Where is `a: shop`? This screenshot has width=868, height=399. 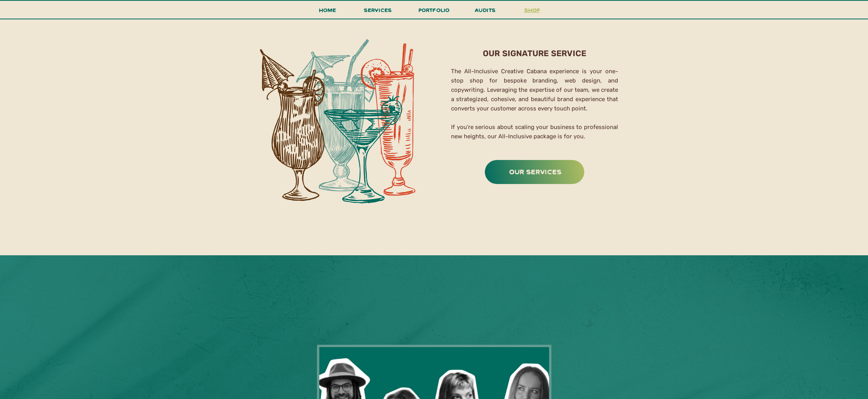 a: shop is located at coordinates (532, 11).